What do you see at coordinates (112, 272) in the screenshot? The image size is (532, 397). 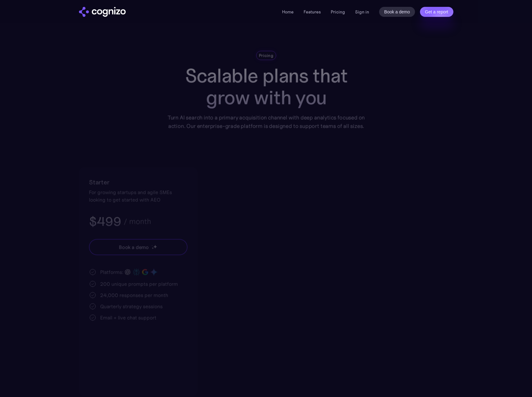 I see `div: Platforms:` at bounding box center [112, 272].